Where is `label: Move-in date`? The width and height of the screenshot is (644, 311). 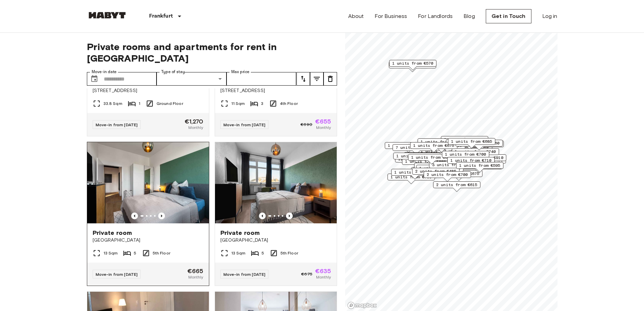 label: Move-in date is located at coordinates (104, 71).